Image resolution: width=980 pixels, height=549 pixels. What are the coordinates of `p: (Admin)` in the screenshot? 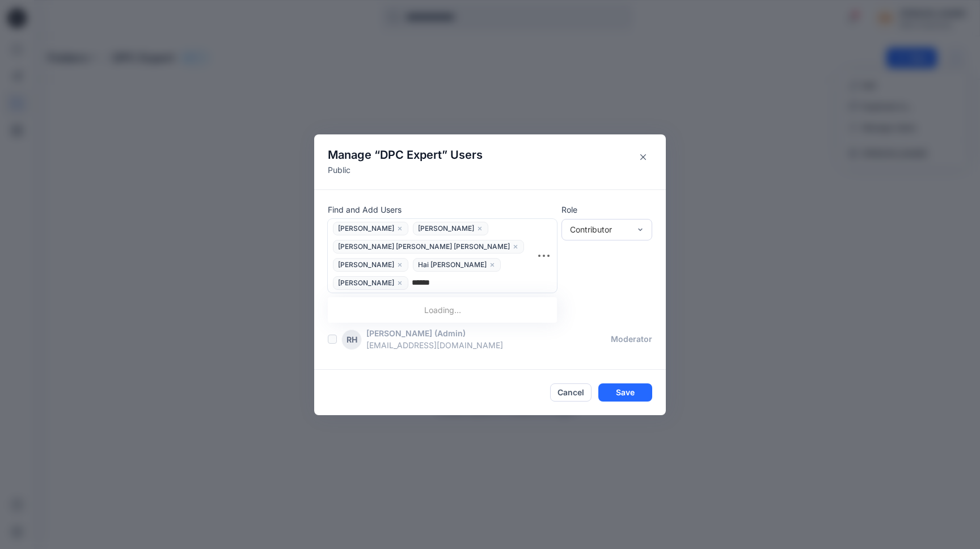 It's located at (450, 333).